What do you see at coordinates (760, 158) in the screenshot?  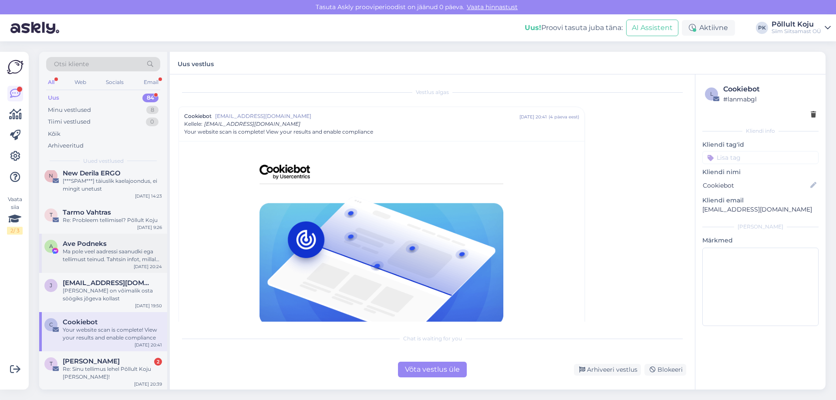 I see `input: Lisa tag` at bounding box center [760, 158].